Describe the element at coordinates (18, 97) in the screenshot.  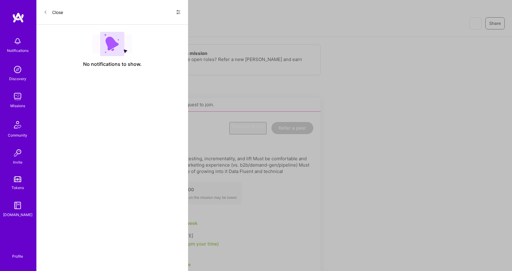
I see `img: teamwork` at that location.